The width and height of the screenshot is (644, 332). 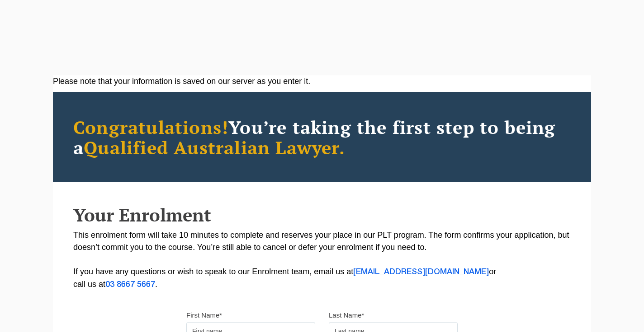 I want to click on h2: You’re taking the first step to being a, so click(x=322, y=137).